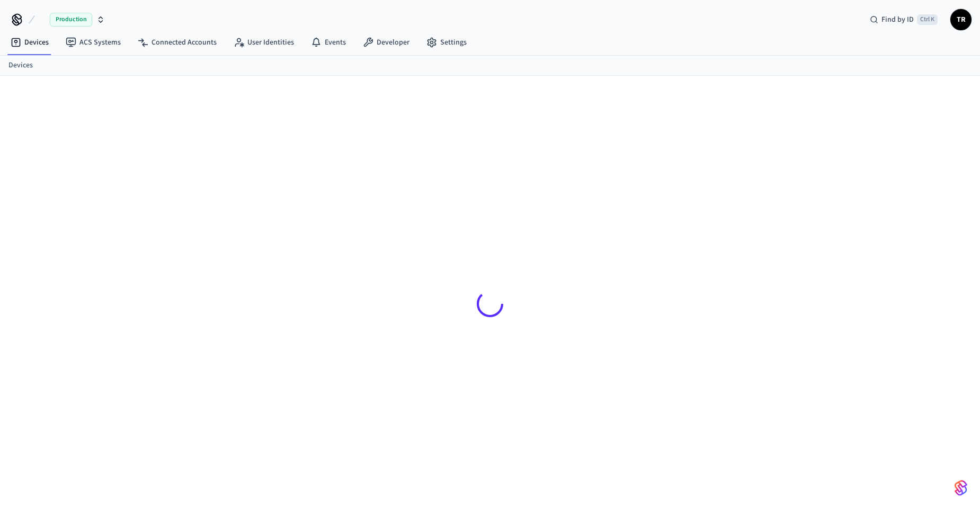  I want to click on a: User Identities, so click(264, 43).